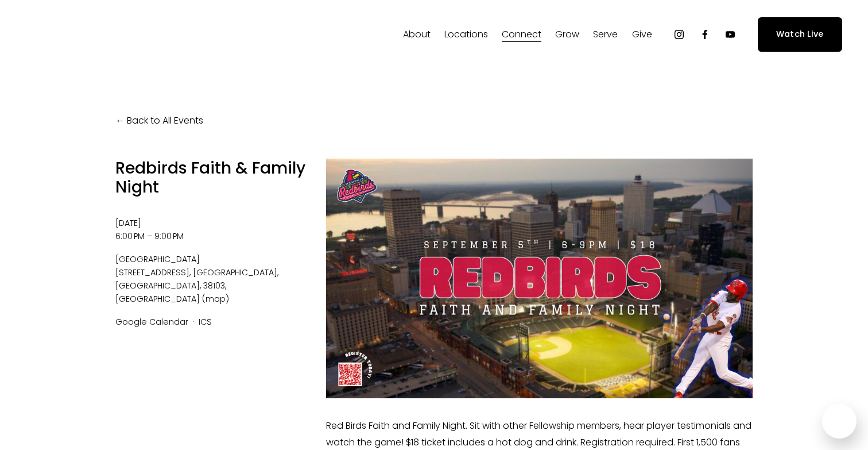 This screenshot has width=868, height=450. Describe the element at coordinates (152, 321) in the screenshot. I see `a: Google Calendar` at that location.